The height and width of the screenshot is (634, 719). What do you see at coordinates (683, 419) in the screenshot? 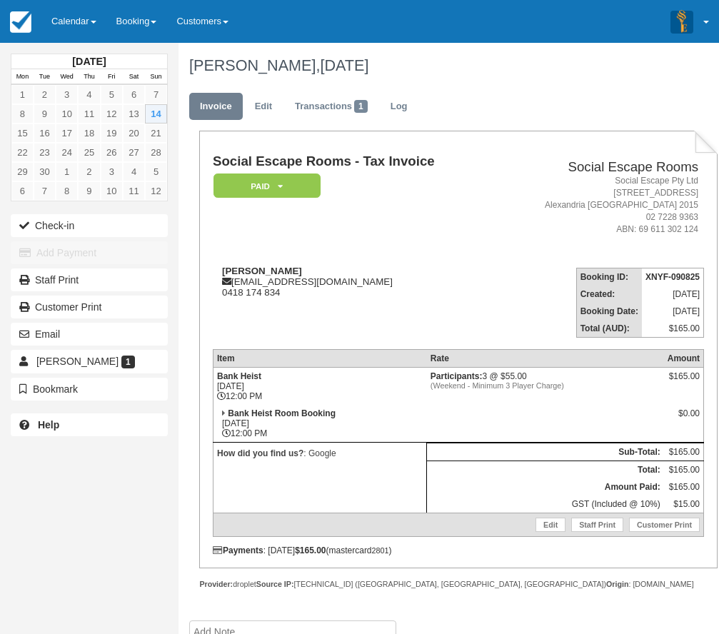
I see `div: $0.00` at bounding box center [683, 419].